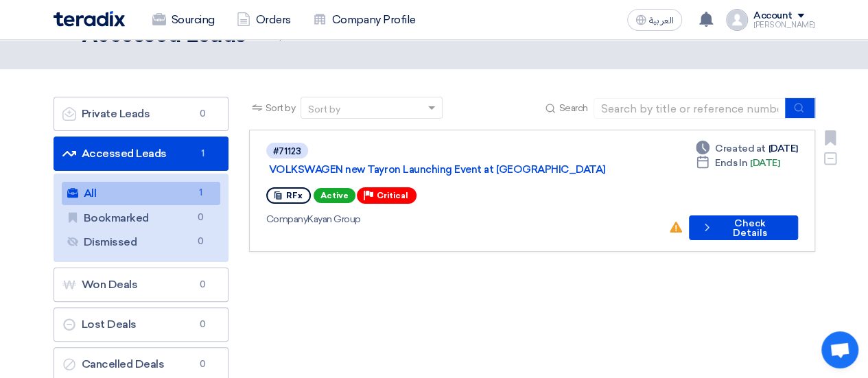 The width and height of the screenshot is (868, 378). What do you see at coordinates (141, 285) in the screenshot?
I see `a: Won Deals0` at bounding box center [141, 285].